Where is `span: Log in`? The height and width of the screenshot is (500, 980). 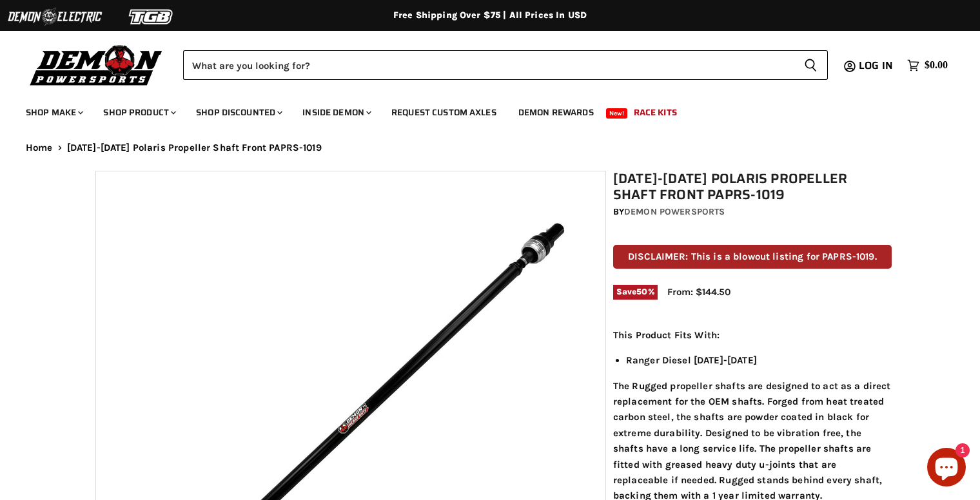
span: Log in is located at coordinates (876, 65).